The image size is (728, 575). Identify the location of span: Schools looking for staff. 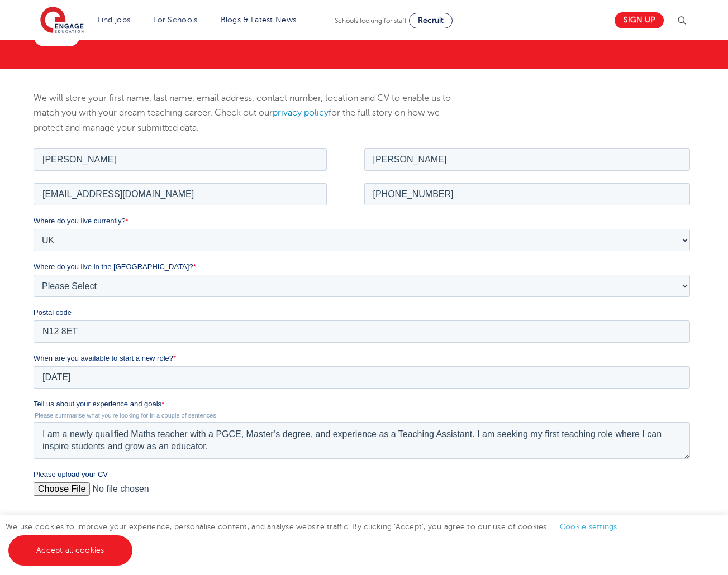
(371, 21).